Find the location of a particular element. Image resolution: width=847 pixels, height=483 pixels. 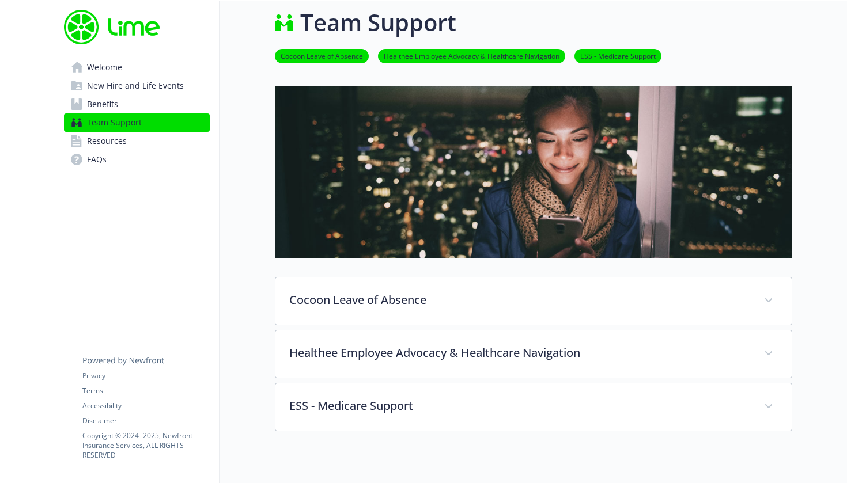

p: Copyright © 2024 - 2025 , Newfront Insurance Services, ALL RIGHTS RESERVED is located at coordinates (146, 445).